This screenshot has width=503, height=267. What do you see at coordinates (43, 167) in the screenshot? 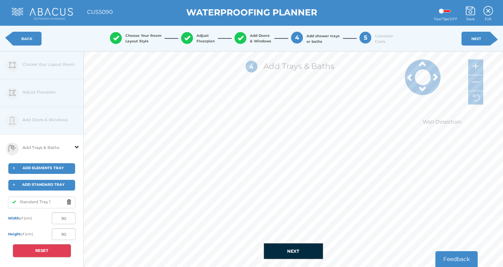
I see `span: ADD ELEMENTS TRAY` at bounding box center [43, 167].